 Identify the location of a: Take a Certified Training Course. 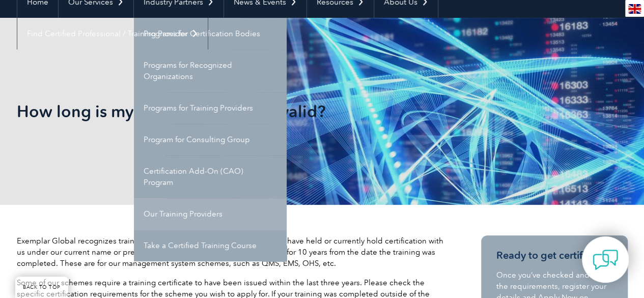
(210, 245).